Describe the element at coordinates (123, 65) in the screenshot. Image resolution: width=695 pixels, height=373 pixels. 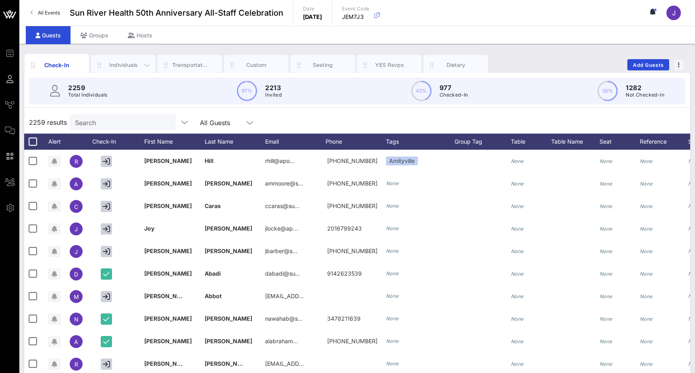
I see `div: Individuals` at that location.